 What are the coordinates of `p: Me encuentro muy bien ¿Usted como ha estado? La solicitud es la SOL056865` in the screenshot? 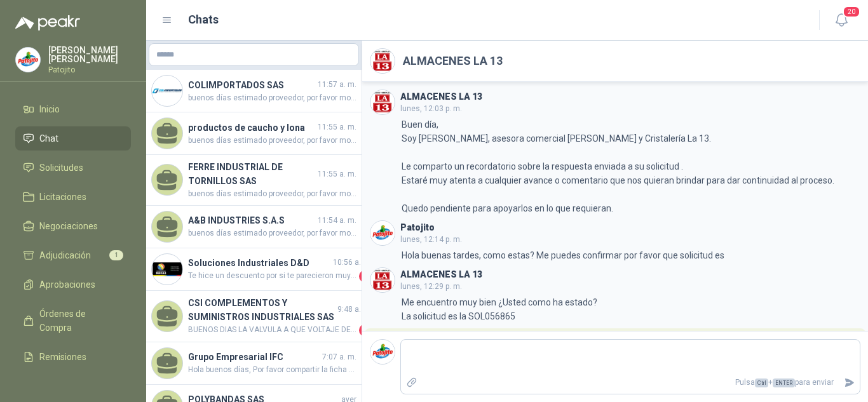 It's located at (500, 309).